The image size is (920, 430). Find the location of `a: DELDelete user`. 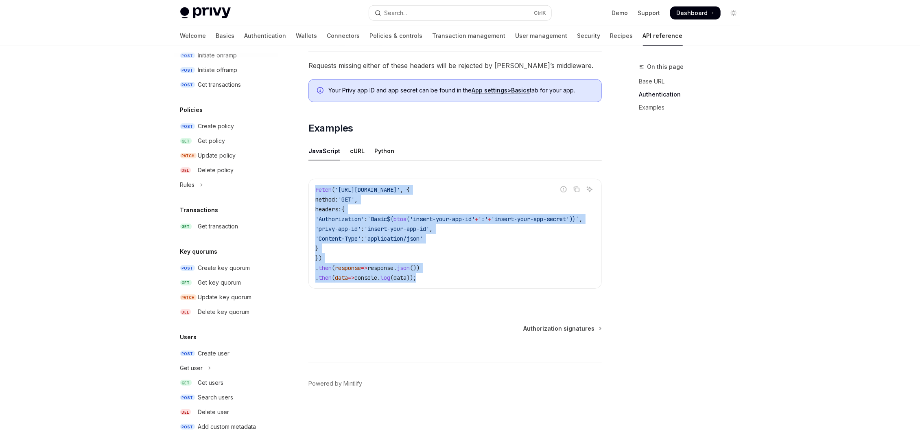

a: DELDelete user is located at coordinates (226, 412).